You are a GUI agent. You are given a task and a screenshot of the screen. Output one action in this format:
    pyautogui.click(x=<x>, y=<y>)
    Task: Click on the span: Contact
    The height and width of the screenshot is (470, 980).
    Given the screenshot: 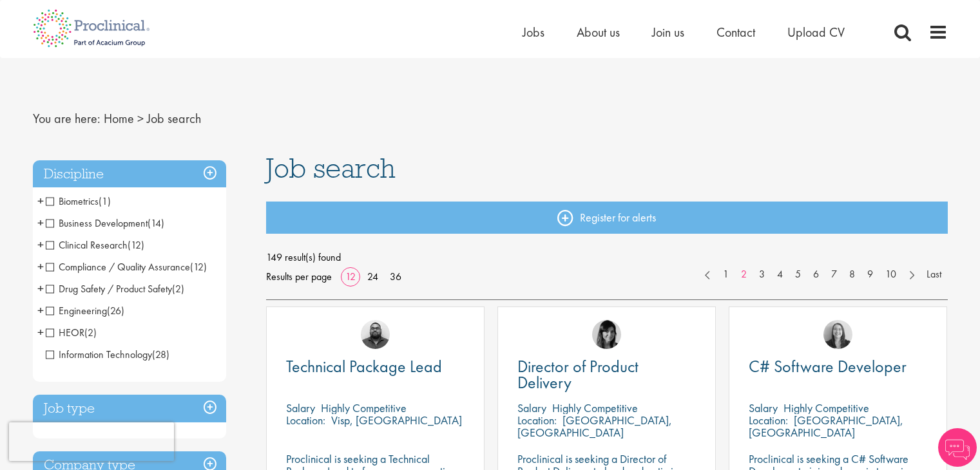 What is the action you would take?
    pyautogui.click(x=735, y=32)
    